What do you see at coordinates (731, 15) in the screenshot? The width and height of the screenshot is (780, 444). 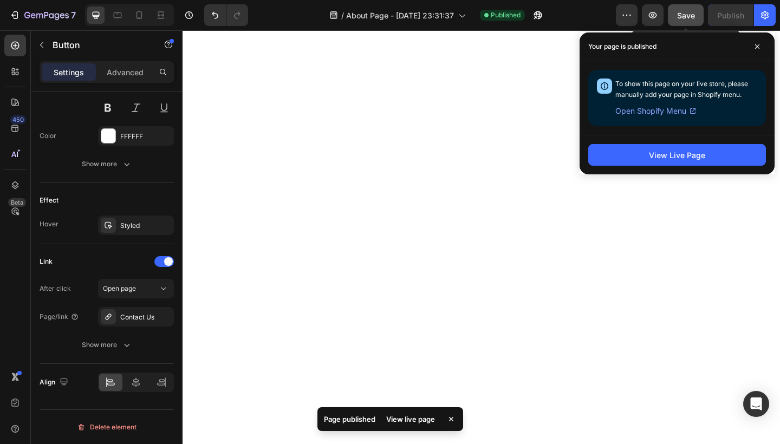 I see `div: Publish` at bounding box center [731, 15].